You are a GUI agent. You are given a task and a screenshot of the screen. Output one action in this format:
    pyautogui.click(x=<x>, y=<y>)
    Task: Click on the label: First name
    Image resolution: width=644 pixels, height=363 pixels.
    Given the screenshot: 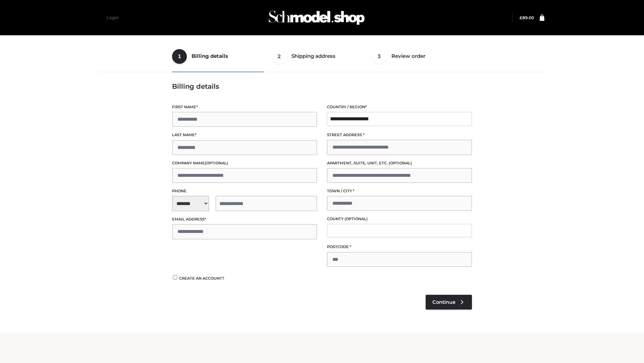 What is the action you would take?
    pyautogui.click(x=245, y=107)
    